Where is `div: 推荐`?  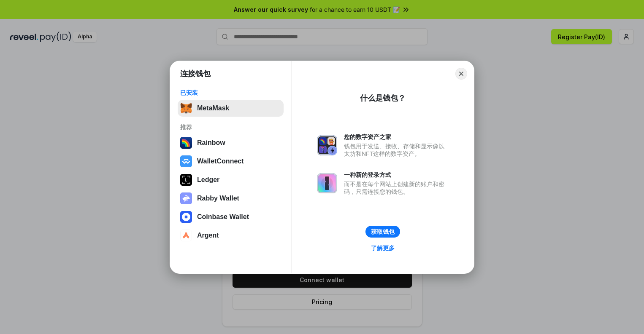
div: 推荐 is located at coordinates (230, 127).